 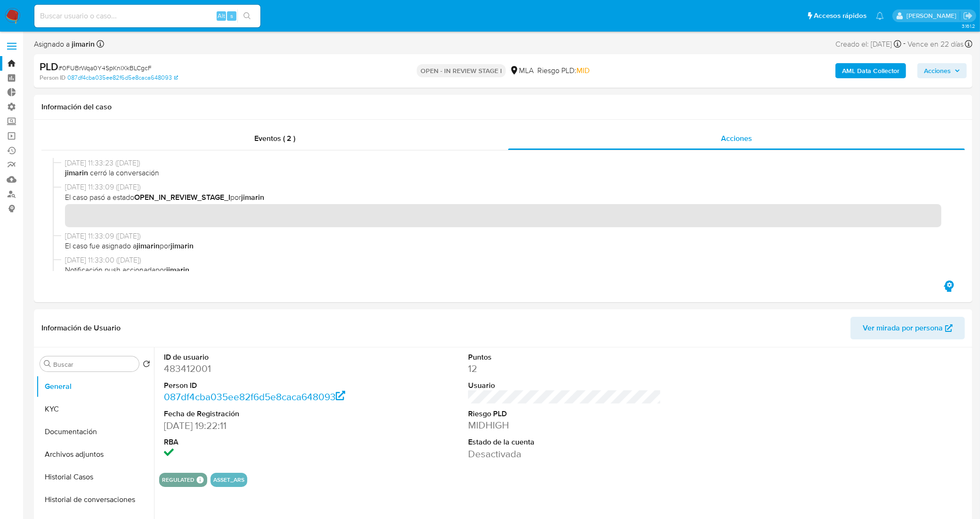 I want to click on span: MID, so click(x=583, y=70).